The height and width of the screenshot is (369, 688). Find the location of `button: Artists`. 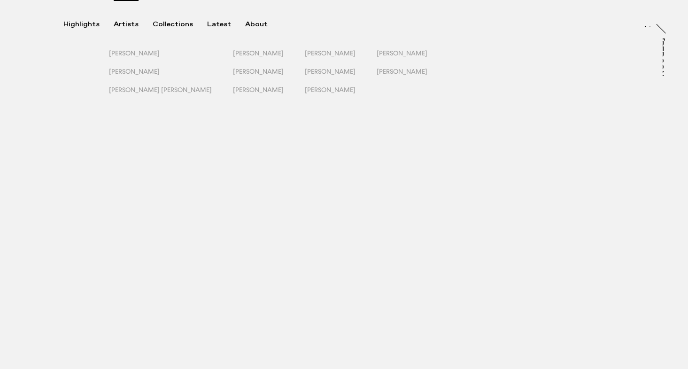

button: Artists is located at coordinates (133, 24).